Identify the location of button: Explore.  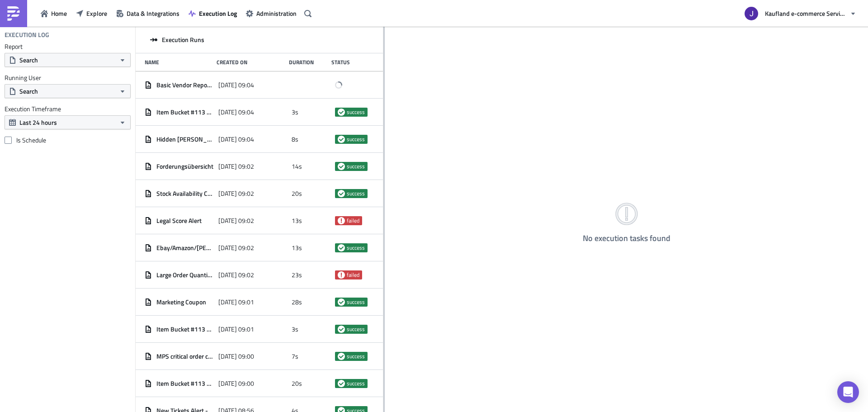
(92, 13).